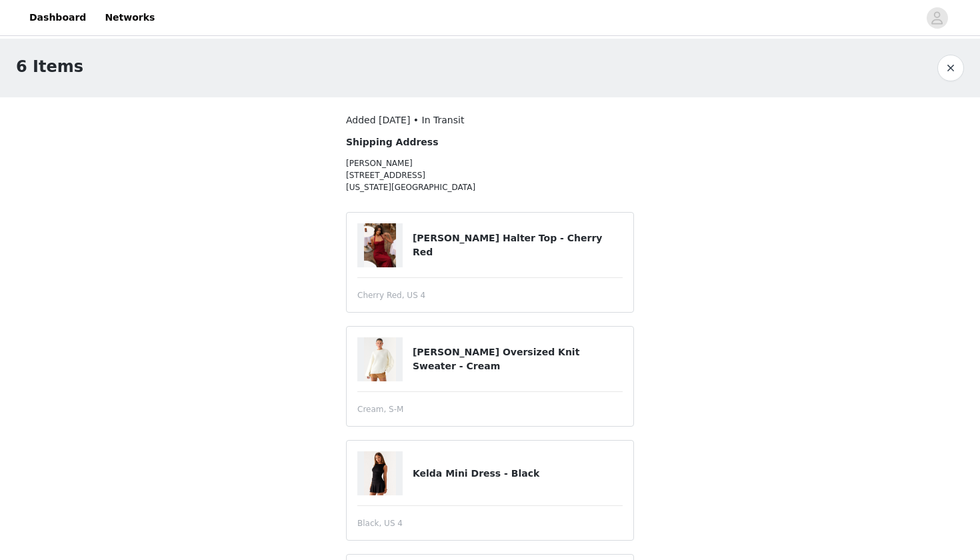 The width and height of the screenshot is (980, 560). Describe the element at coordinates (380, 474) in the screenshot. I see `img: Kelda Mini Dress - Black` at that location.